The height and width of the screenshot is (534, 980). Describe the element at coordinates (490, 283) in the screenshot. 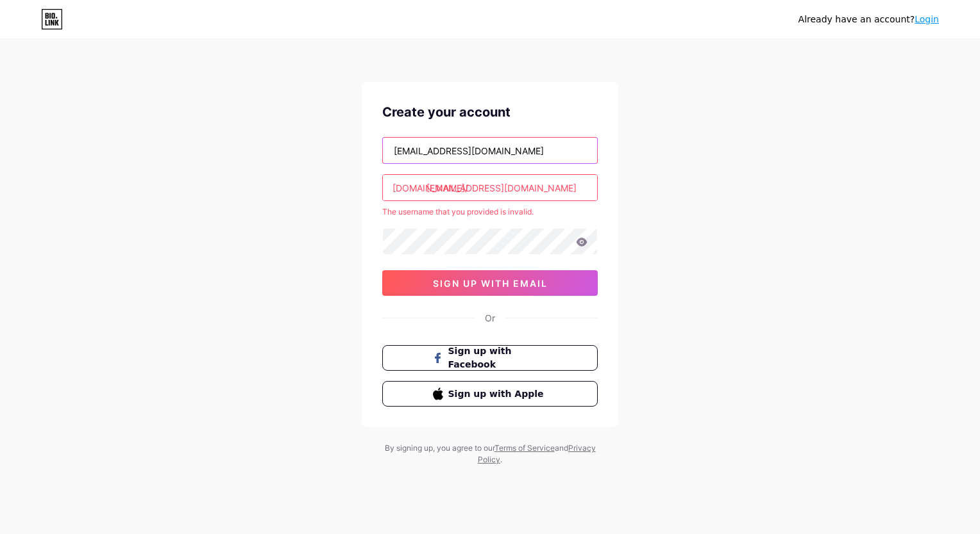

I see `span: sign up with email` at that location.